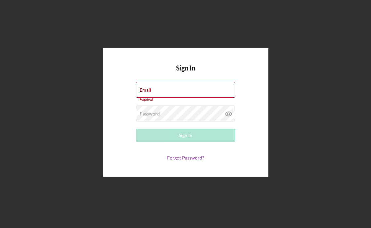 This screenshot has height=228, width=371. I want to click on div: Required, so click(186, 100).